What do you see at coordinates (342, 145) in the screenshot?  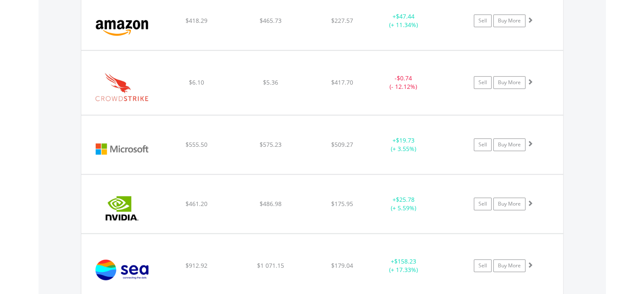 I see `span: $509.27` at bounding box center [342, 145].